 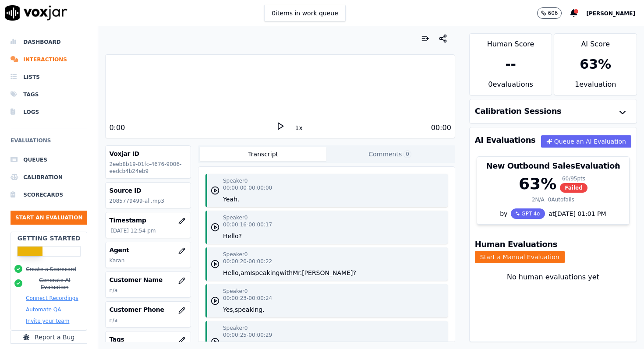 What do you see at coordinates (232, 273) in the screenshot?
I see `button: Hello,` at bounding box center [232, 273].